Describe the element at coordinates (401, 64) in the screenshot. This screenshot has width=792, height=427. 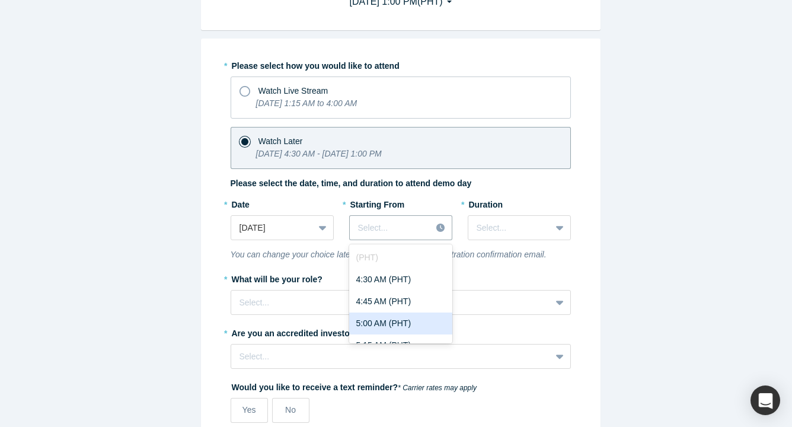
I see `label: Please select how you would like to attend` at that location.